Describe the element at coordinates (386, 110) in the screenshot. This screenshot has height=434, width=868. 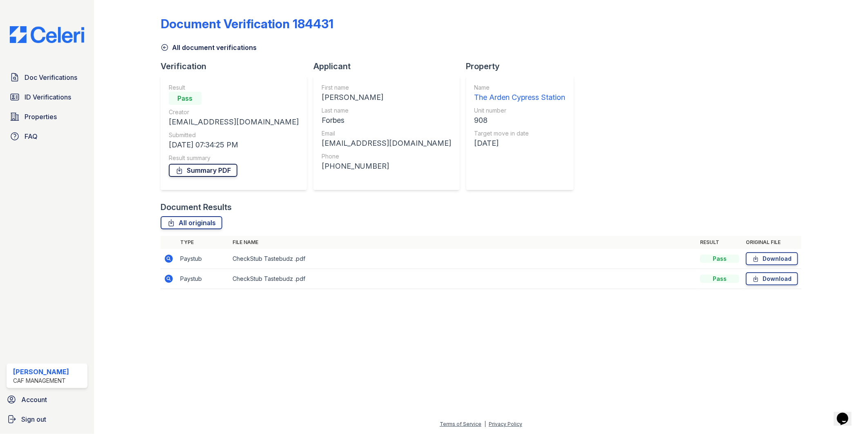
I see `div: Last name` at that location.